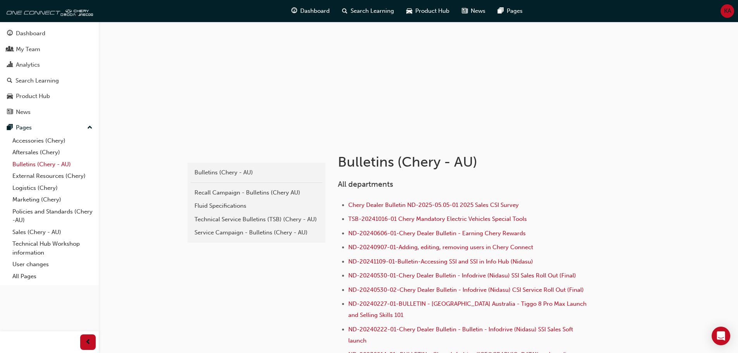 The width and height of the screenshot is (738, 353). I want to click on a: oneconnect, so click(48, 11).